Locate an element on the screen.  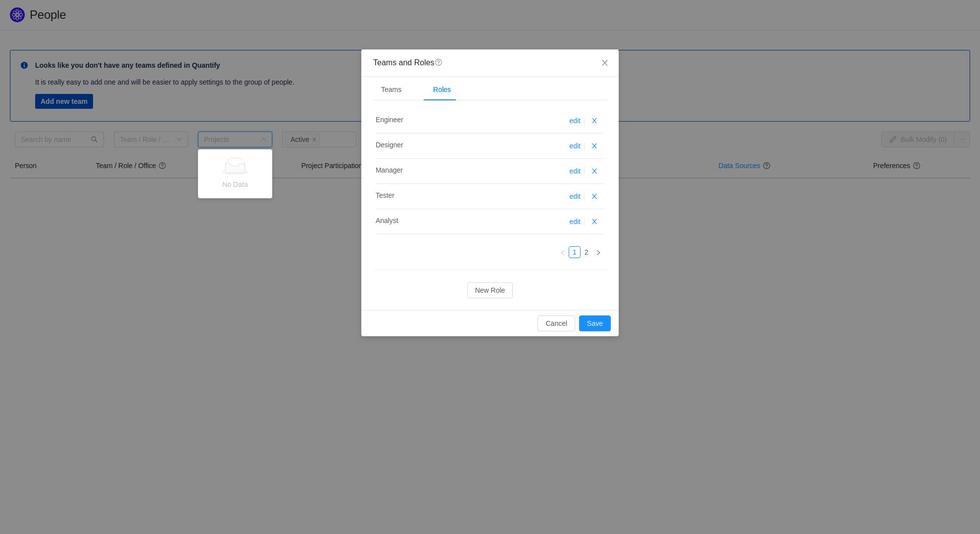
a: 1 is located at coordinates (574, 252).